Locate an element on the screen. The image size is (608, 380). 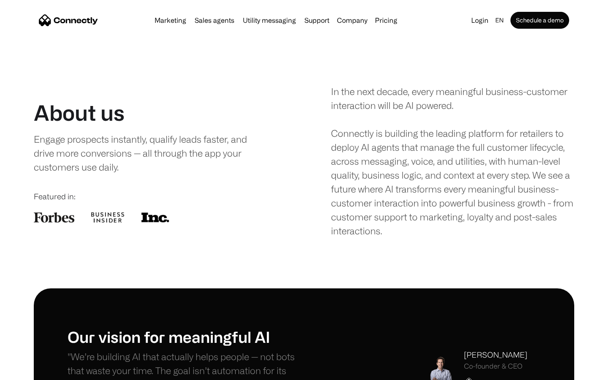
div: Company is located at coordinates (352, 20).